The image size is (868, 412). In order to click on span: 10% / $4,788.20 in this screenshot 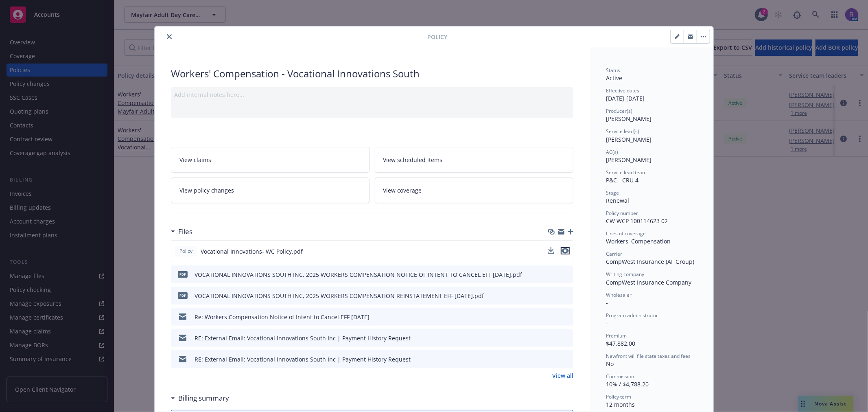, I will do `click(627, 384)`.